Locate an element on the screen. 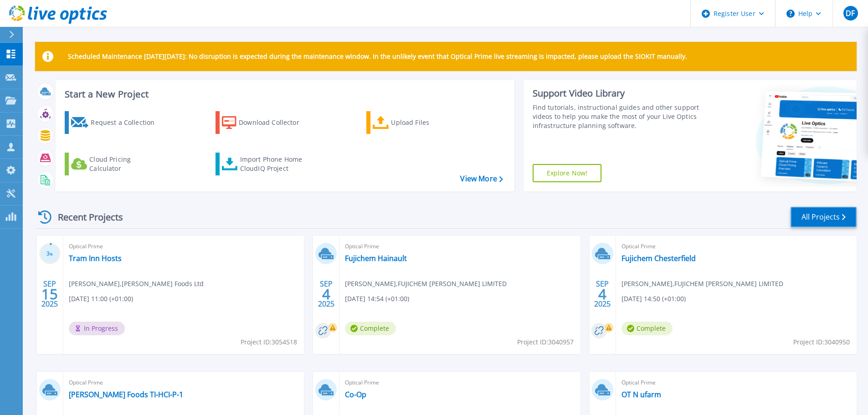 This screenshot has height=415, width=868. div: Recent Projects is located at coordinates (85, 217).